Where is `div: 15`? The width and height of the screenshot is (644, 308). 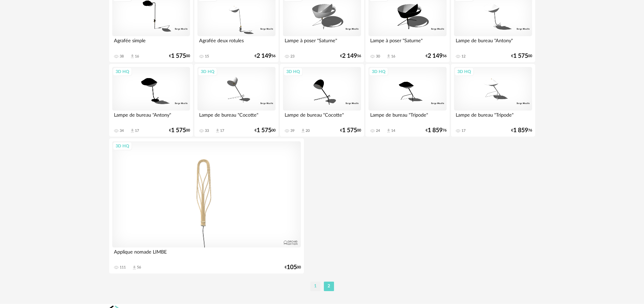
div: 15 is located at coordinates (207, 56).